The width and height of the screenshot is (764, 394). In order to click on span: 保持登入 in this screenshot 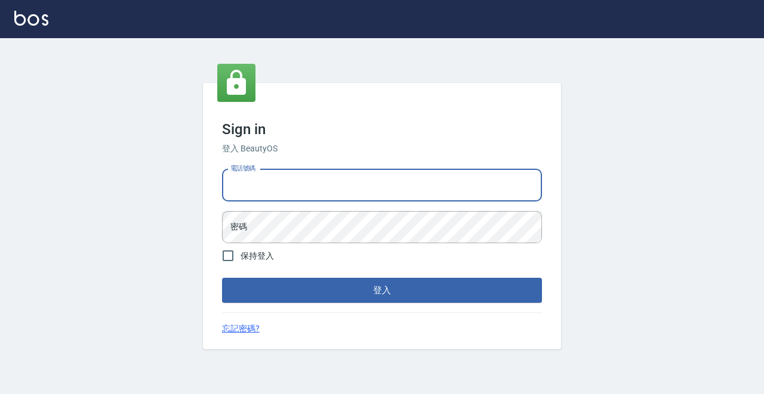, I will do `click(257, 256)`.